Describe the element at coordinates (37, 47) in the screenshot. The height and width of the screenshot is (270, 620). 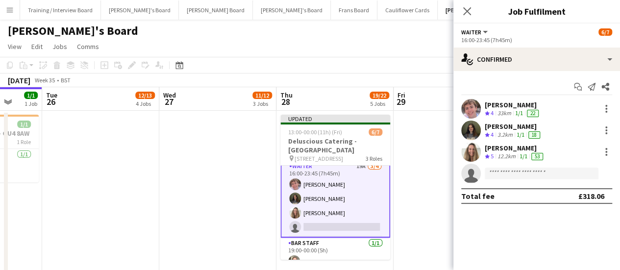
I see `a: Edit` at that location.